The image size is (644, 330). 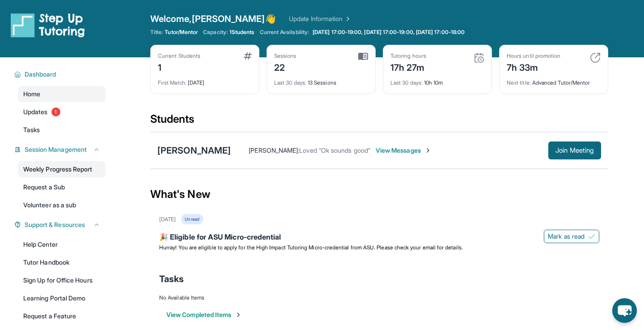 I want to click on div: 17h 27m, so click(x=408, y=67).